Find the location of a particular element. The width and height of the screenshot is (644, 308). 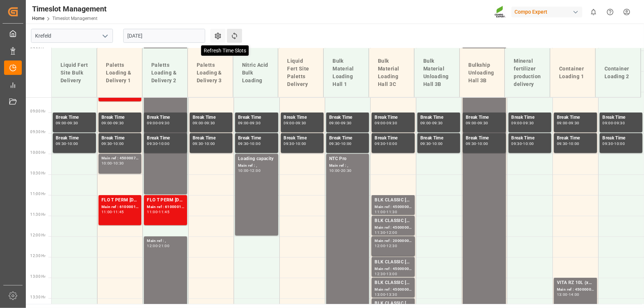

div: Paletts Loading & Delivery 1 is located at coordinates (120, 73).